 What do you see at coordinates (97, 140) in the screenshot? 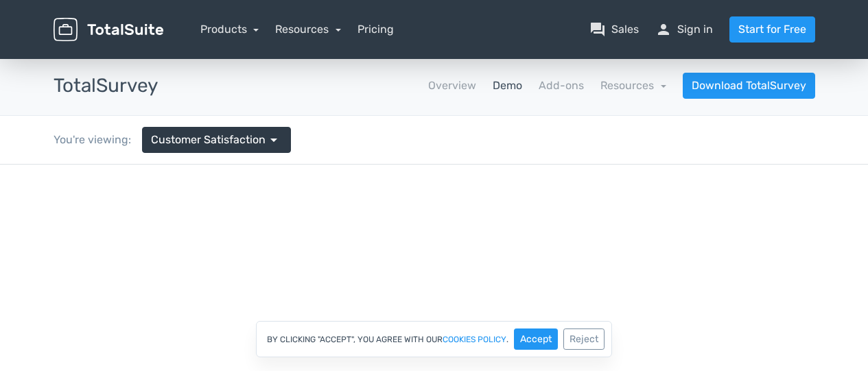
I see `div: You're viewing:` at bounding box center [97, 140].